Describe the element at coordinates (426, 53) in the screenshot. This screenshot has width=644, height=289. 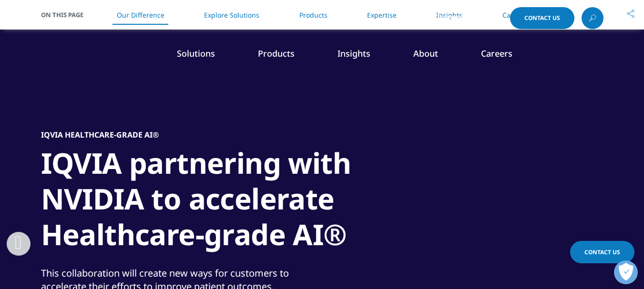
I see `a: About` at that location.